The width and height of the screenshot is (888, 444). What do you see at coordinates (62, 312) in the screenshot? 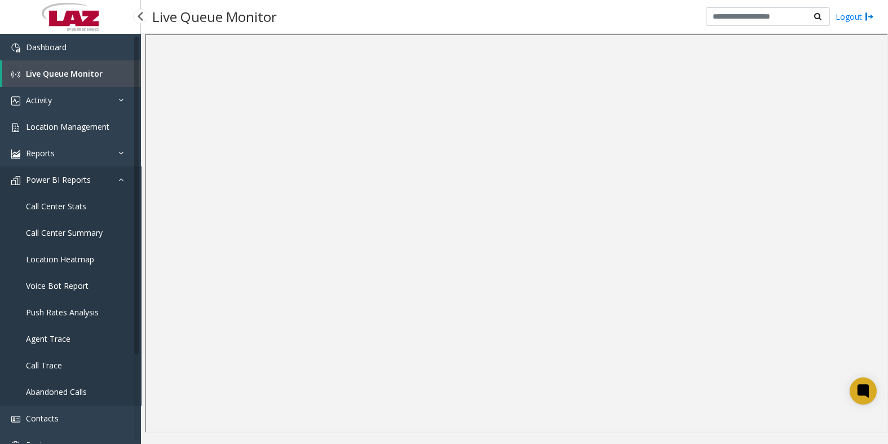
I see `span: Push Rates Analysis` at bounding box center [62, 312].